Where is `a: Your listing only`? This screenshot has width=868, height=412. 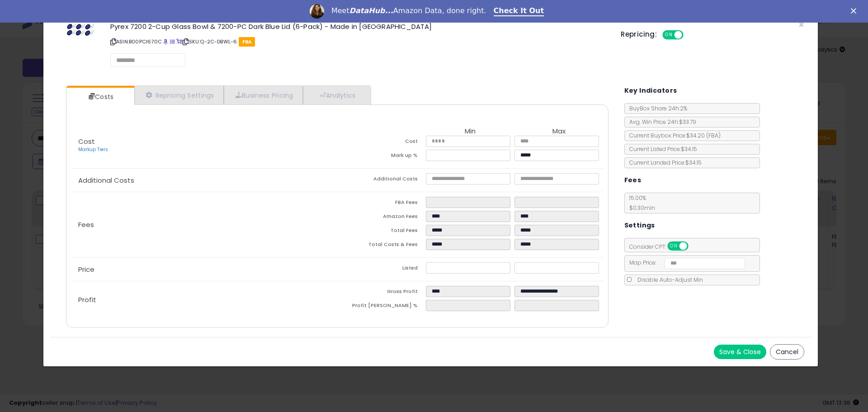 a: Your listing only is located at coordinates (179, 42).